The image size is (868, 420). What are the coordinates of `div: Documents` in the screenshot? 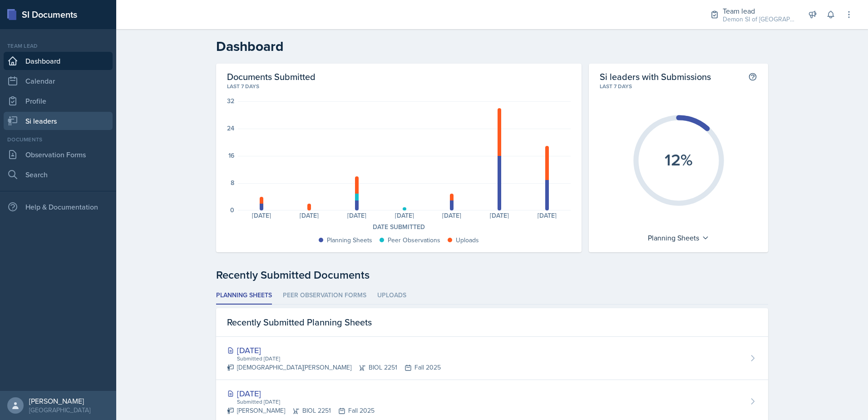 It's located at (58, 139).